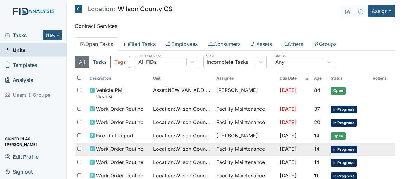 The image size is (403, 179). What do you see at coordinates (97, 44) in the screenshot?
I see `a: Open Tasks` at bounding box center [97, 44].